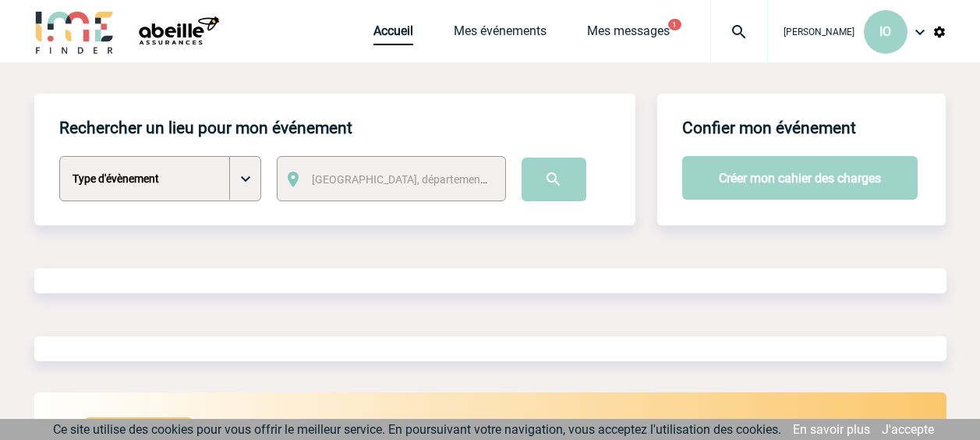  Describe the element at coordinates (768, 128) in the screenshot. I see `h4: Confier mon événement` at that location.